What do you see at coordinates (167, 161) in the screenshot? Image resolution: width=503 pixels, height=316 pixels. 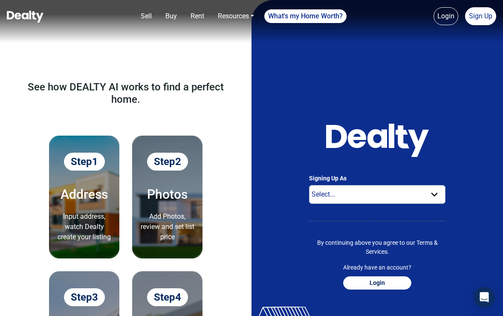 I see `span: Step 2` at bounding box center [167, 161].